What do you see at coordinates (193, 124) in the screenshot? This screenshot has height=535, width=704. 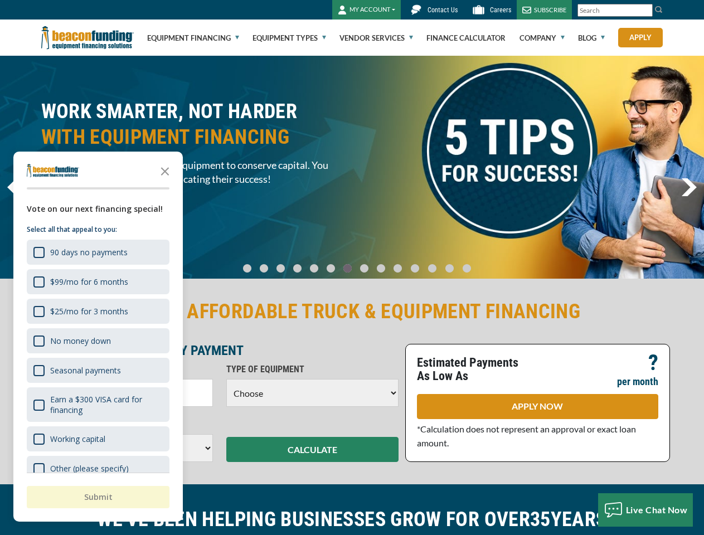 I see `h2: WORK SMARTER, NOT HARDER` at bounding box center [193, 124].